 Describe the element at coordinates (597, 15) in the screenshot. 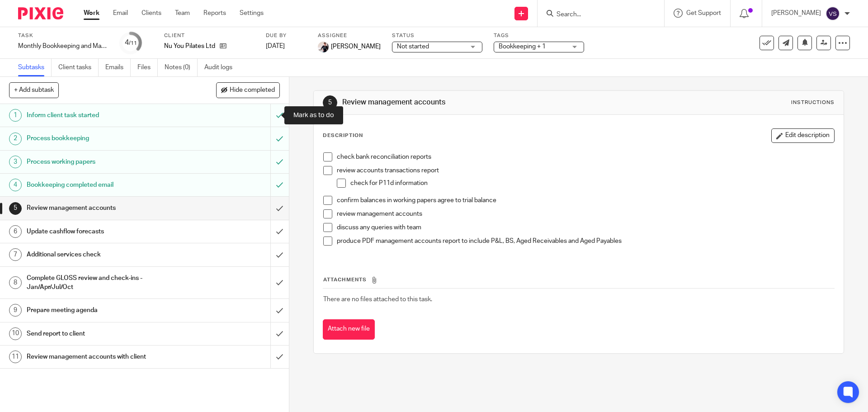

I see `input: Search` at that location.